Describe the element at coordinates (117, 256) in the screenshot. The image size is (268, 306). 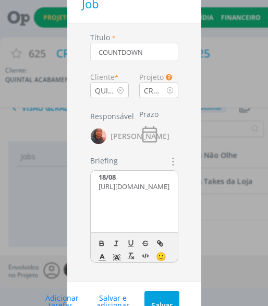
I see `span: Cor de Fundo` at that location.